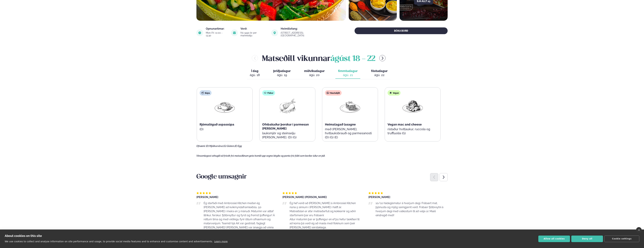 The image size is (644, 248). What do you see at coordinates (224, 129) in the screenshot?
I see `p: (D)` at bounding box center [224, 129].